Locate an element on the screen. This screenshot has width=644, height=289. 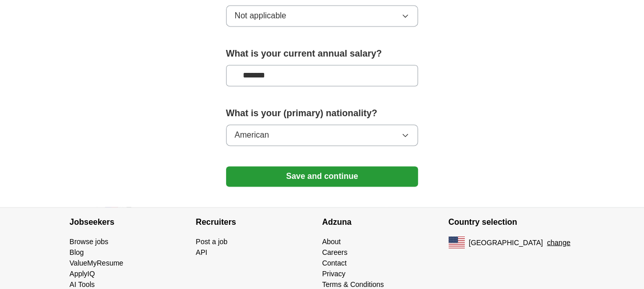
button: Save and continue is located at coordinates (323, 176).